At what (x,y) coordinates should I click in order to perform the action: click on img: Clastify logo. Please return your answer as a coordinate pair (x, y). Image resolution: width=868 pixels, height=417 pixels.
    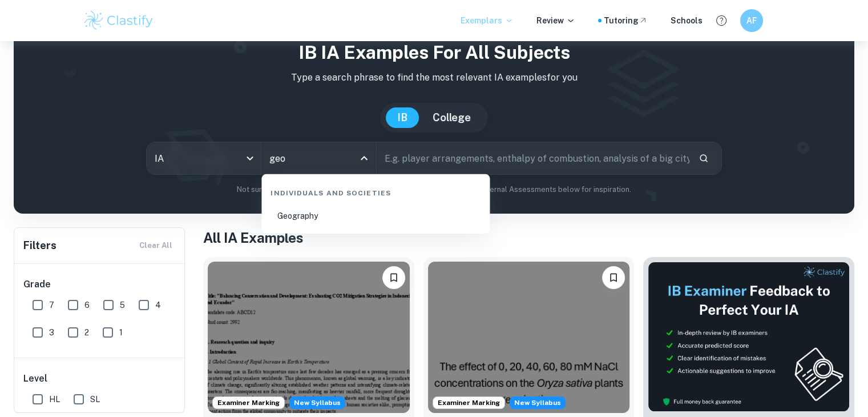
    Looking at the image, I should click on (119, 21).